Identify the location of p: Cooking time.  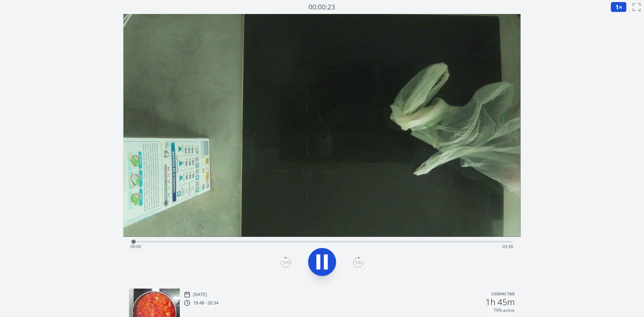
(503, 295).